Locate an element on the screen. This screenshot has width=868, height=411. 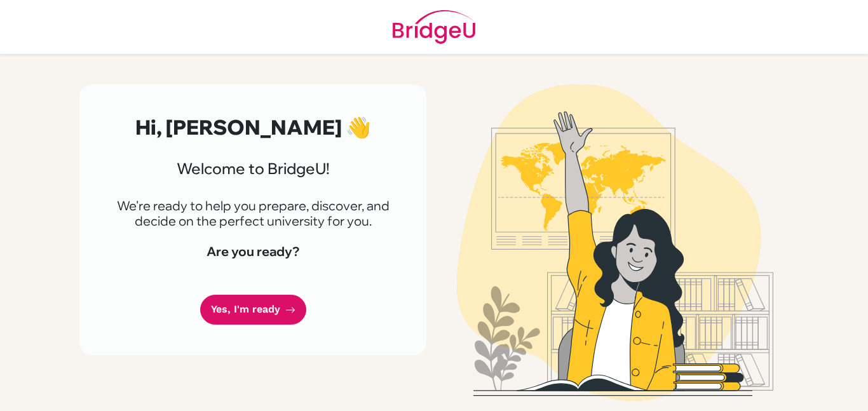
p: We're ready to help you prepare, discover, and decide on the perfect university for you. is located at coordinates (253, 213).